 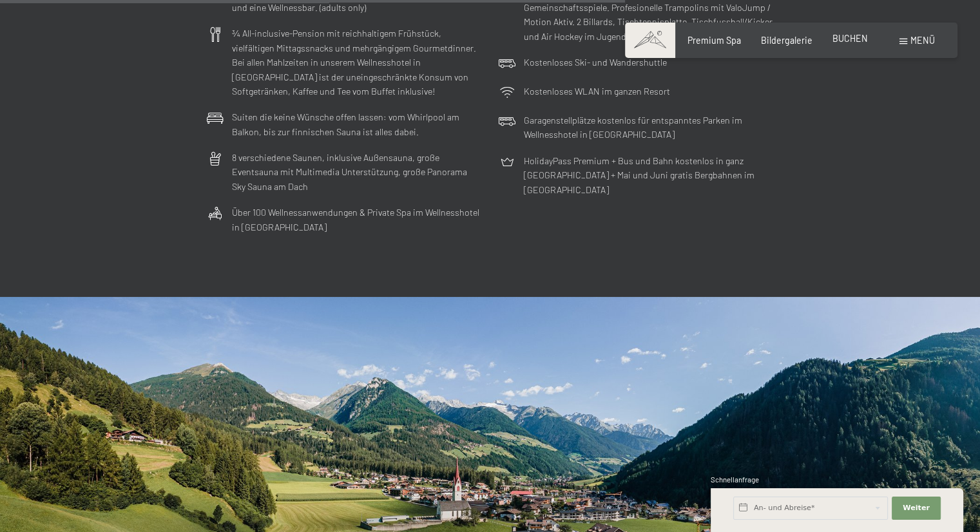 What do you see at coordinates (850, 38) in the screenshot?
I see `span: BUCHEN` at bounding box center [850, 38].